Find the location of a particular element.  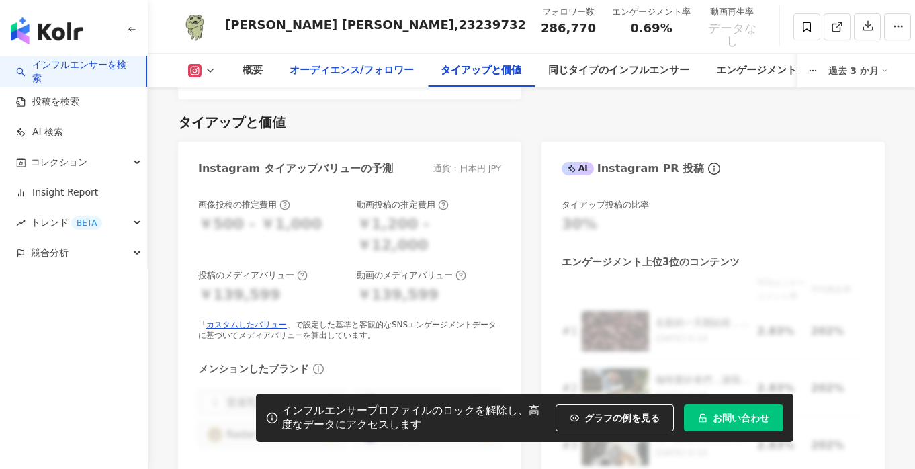

a: 投稿を検索 is located at coordinates (48, 102).